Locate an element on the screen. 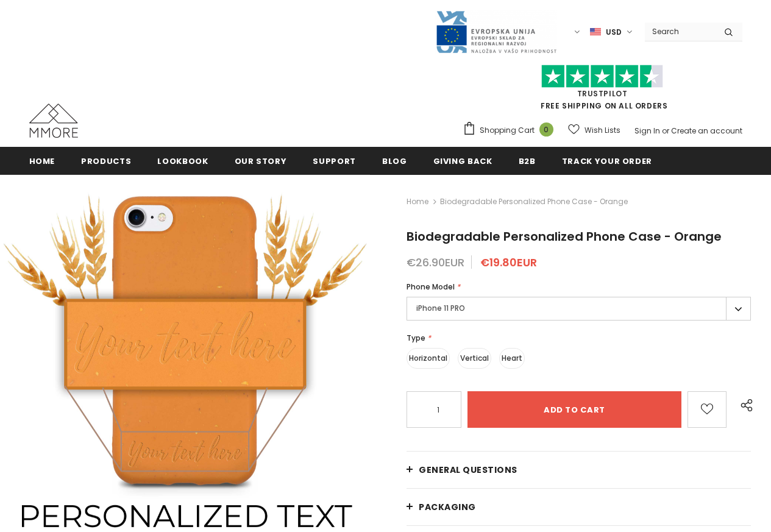 The width and height of the screenshot is (771, 532). span: or is located at coordinates (666, 130).